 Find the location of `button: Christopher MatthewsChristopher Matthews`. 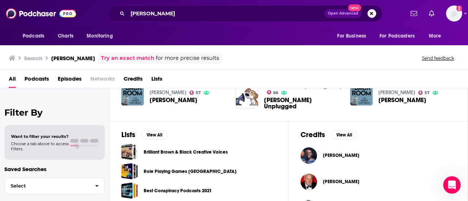

button: Christopher MatthewsChristopher Matthews is located at coordinates (378, 182).